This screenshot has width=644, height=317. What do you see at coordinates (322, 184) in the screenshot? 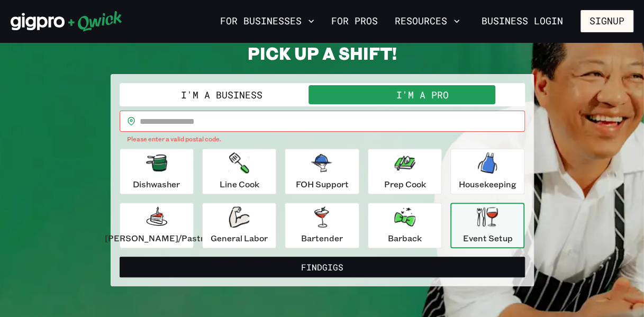
I see `p: FOH Support` at bounding box center [322, 184].